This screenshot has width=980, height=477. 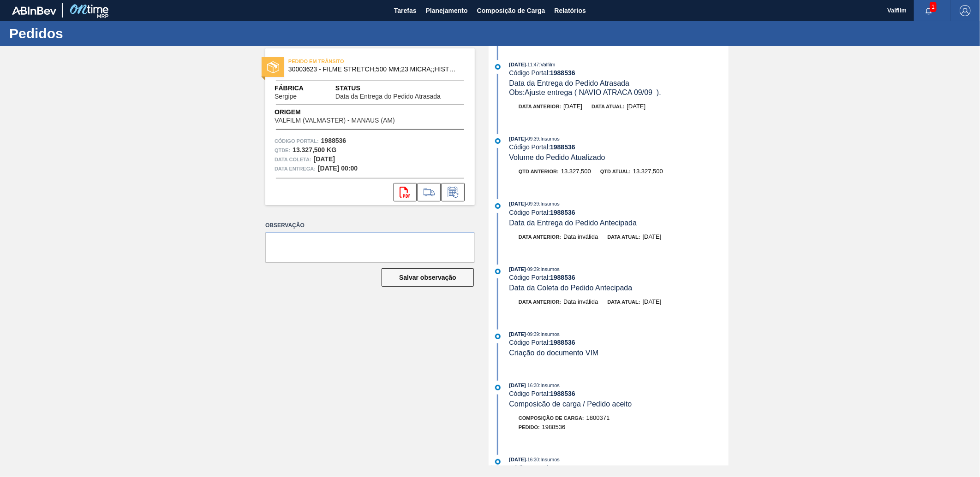 What do you see at coordinates (615, 172) in the screenshot?
I see `span: Qtd atual:` at bounding box center [615, 172].